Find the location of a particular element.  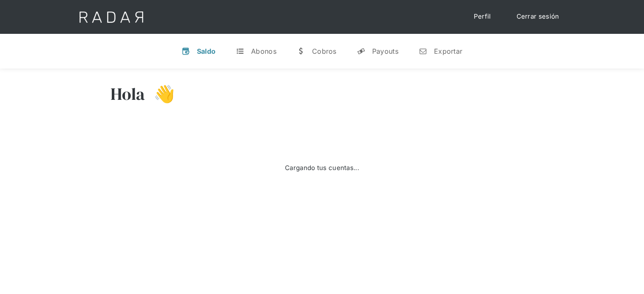

div: Payouts is located at coordinates (385, 51).